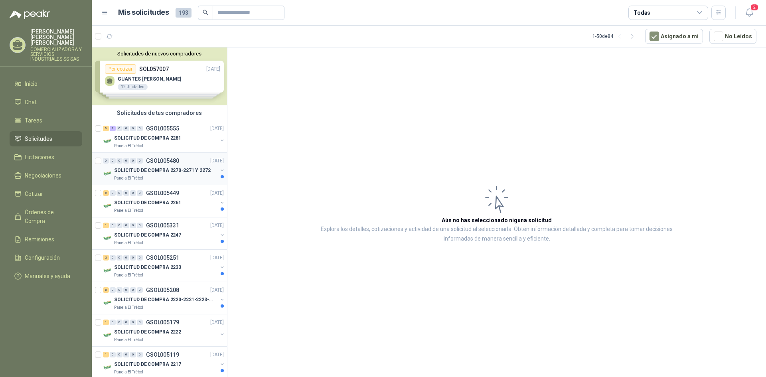 The image size is (766, 377). I want to click on p: SOLICITUD DE COMPRA 2261, so click(148, 203).